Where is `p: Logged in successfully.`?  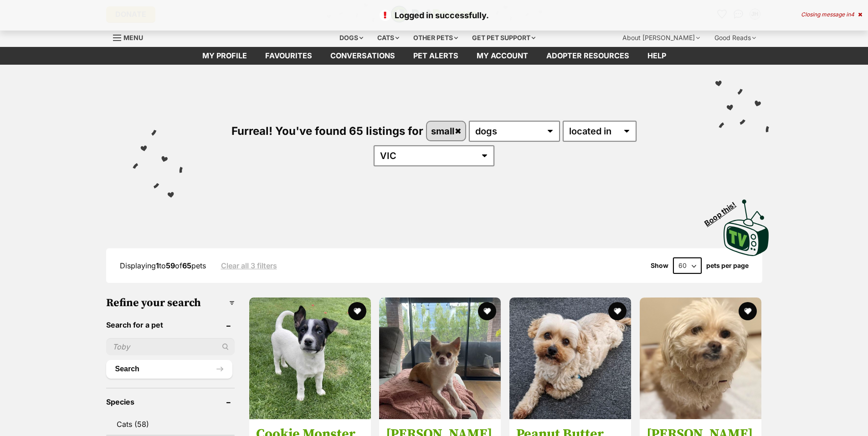
p: Logged in successfully. is located at coordinates (434, 15).